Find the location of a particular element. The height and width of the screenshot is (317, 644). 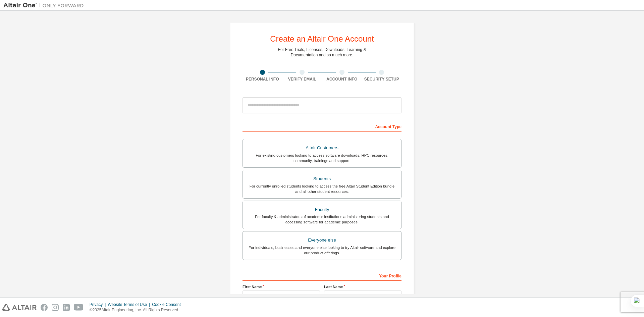

div: Privacy is located at coordinates (99, 305).